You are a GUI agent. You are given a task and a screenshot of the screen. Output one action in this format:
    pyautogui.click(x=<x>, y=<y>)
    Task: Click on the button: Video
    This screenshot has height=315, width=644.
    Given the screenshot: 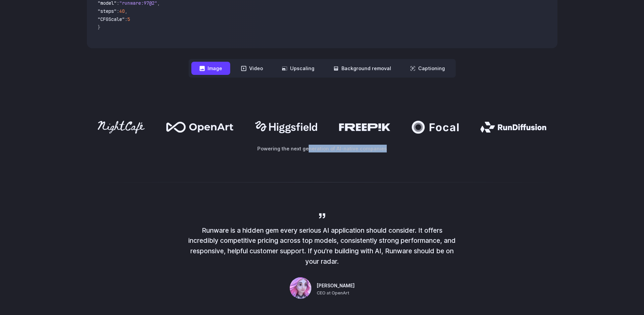 What is the action you would take?
    pyautogui.click(x=252, y=68)
    